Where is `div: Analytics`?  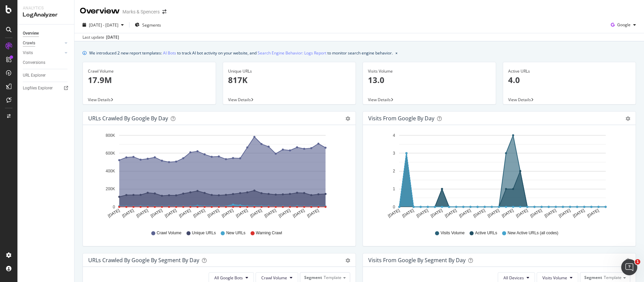
div: Analytics is located at coordinates (45, 8).